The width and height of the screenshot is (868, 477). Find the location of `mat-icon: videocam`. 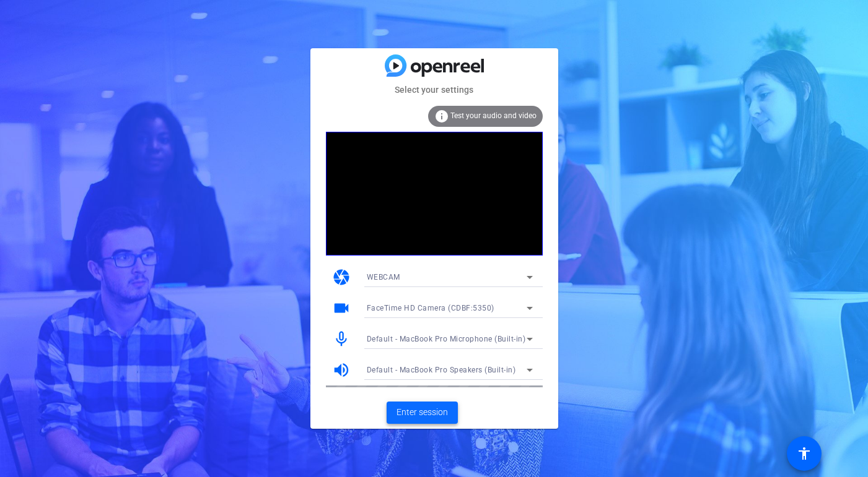

mat-icon: videocam is located at coordinates (341, 308).